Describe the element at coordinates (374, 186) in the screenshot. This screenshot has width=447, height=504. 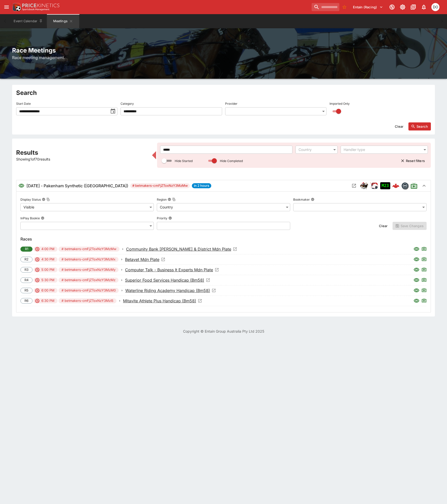
I see `img: racing.png` at that location.